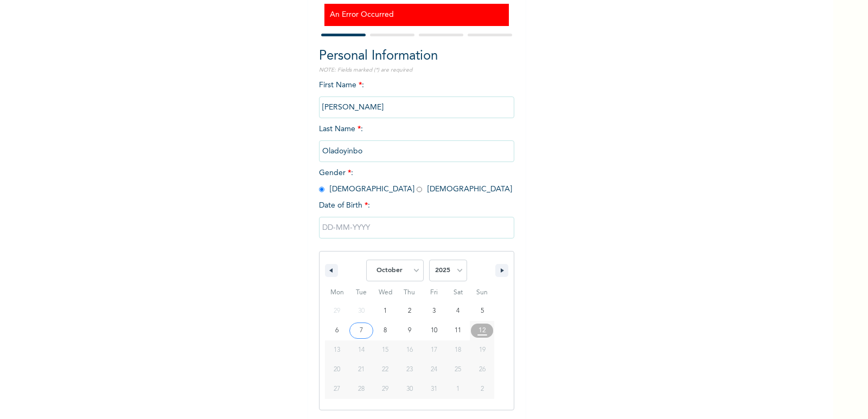 This screenshot has height=419, width=868. What do you see at coordinates (409, 370) in the screenshot?
I see `button: 23` at bounding box center [409, 370].